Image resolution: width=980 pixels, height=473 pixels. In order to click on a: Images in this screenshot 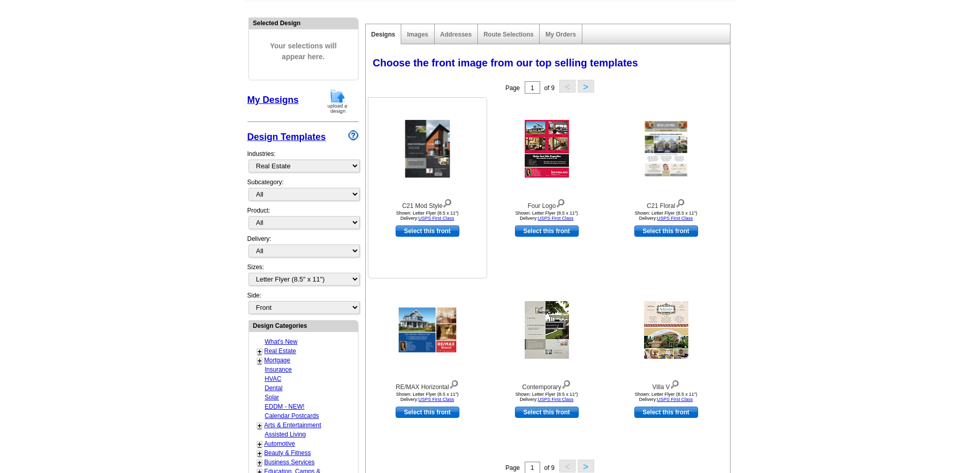, I will do `click(417, 35)`.